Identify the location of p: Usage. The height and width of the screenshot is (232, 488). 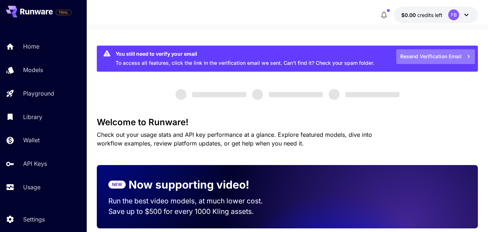
(32, 187).